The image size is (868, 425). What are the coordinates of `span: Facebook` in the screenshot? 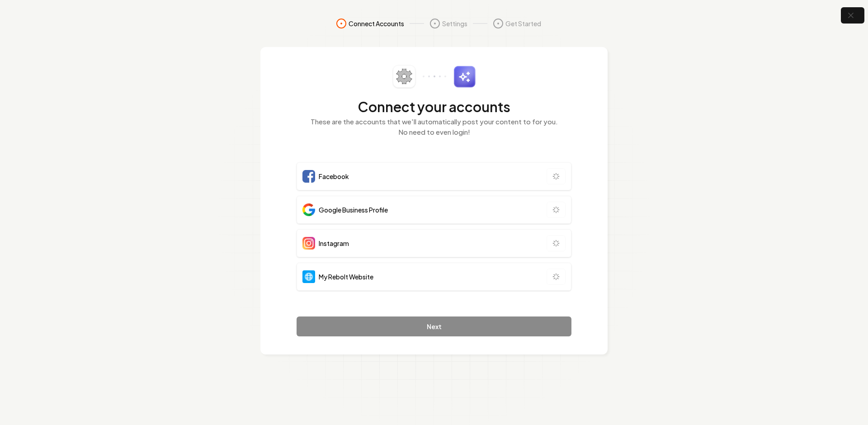 It's located at (334, 176).